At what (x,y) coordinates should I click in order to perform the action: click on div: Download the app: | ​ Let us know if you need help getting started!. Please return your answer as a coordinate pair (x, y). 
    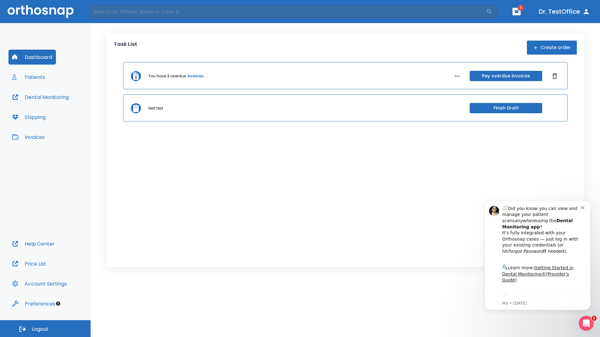
    Looking at the image, I should click on (67, 114).